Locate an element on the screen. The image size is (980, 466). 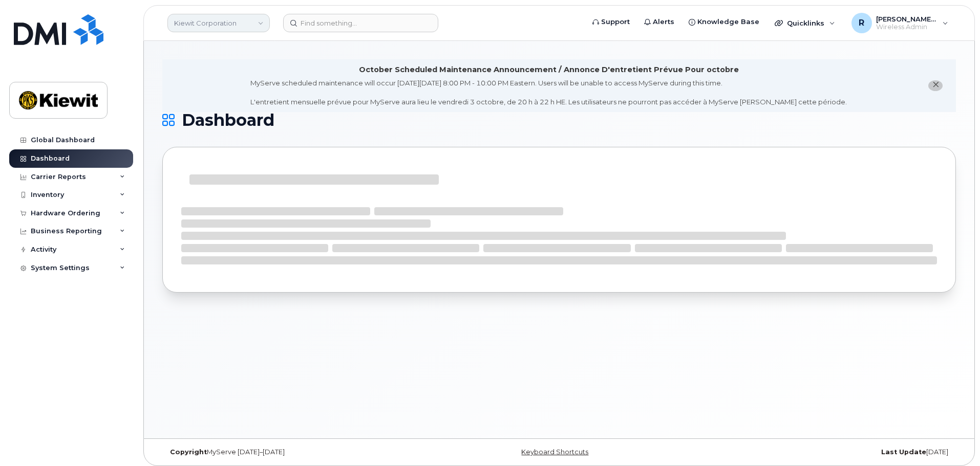
strong: Last Update is located at coordinates (903, 452).